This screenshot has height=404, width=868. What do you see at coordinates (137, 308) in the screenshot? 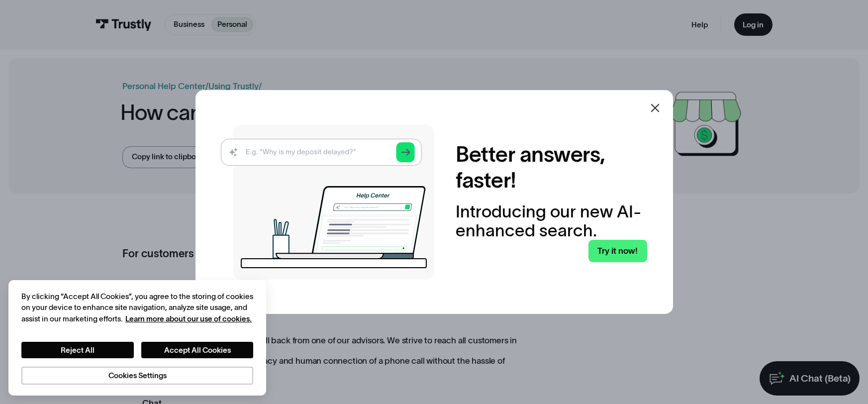
I see `div: By clicking “Accept All Cookies”, you agree to the storing of cookies on your device to enhance s...` at bounding box center [137, 308].